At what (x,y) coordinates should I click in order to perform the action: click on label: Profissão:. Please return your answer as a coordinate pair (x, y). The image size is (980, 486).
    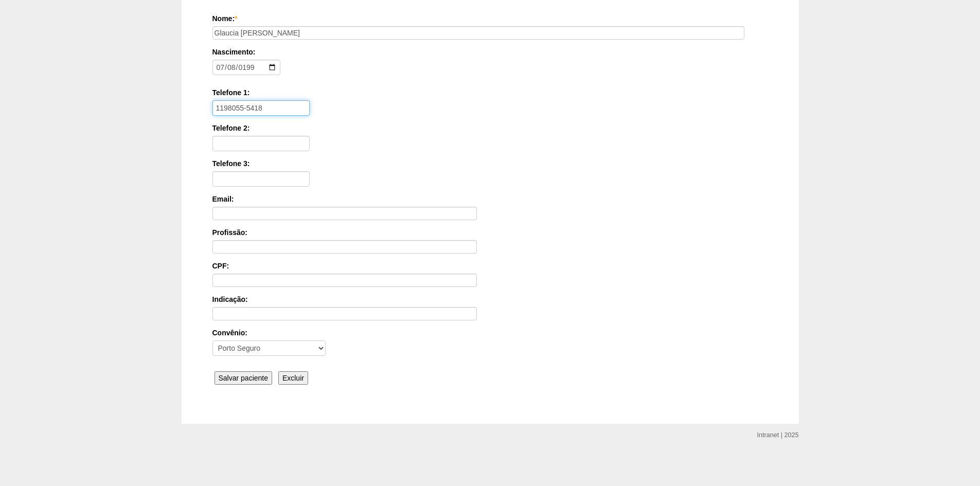
    Looking at the image, I should click on (490, 232).